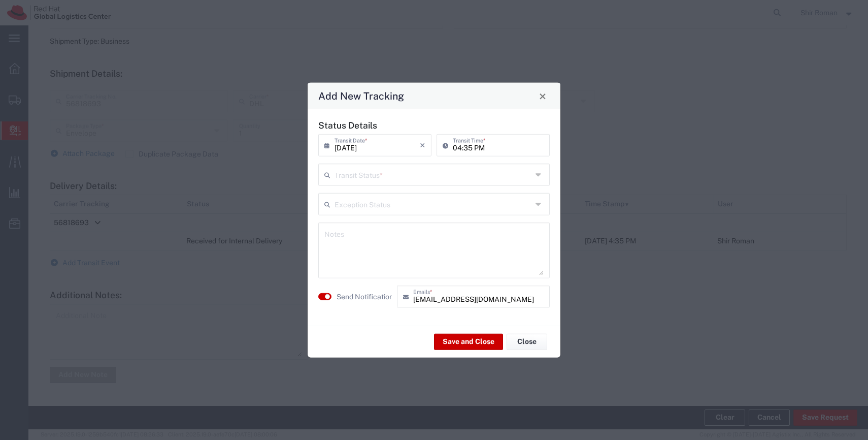 This screenshot has height=440, width=868. Describe the element at coordinates (361, 96) in the screenshot. I see `h4: Add New Tracking` at that location.